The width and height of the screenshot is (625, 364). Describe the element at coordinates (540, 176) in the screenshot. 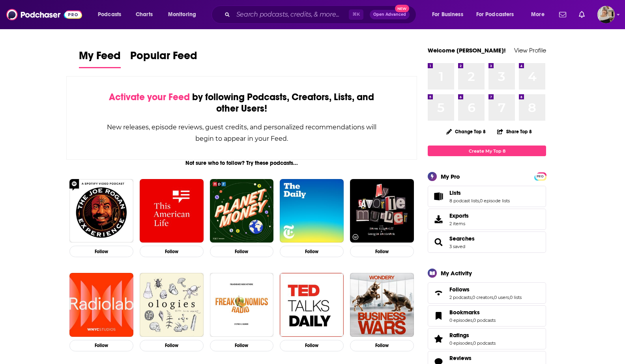

I see `span: PRO` at that location.